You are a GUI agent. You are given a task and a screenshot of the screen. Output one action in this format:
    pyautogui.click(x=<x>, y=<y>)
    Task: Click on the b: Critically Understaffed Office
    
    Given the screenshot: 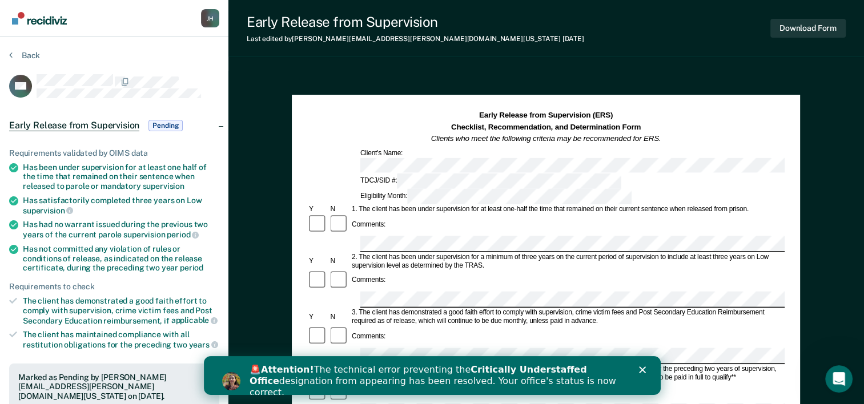 What is the action you would take?
    pyautogui.click(x=214, y=19)
    